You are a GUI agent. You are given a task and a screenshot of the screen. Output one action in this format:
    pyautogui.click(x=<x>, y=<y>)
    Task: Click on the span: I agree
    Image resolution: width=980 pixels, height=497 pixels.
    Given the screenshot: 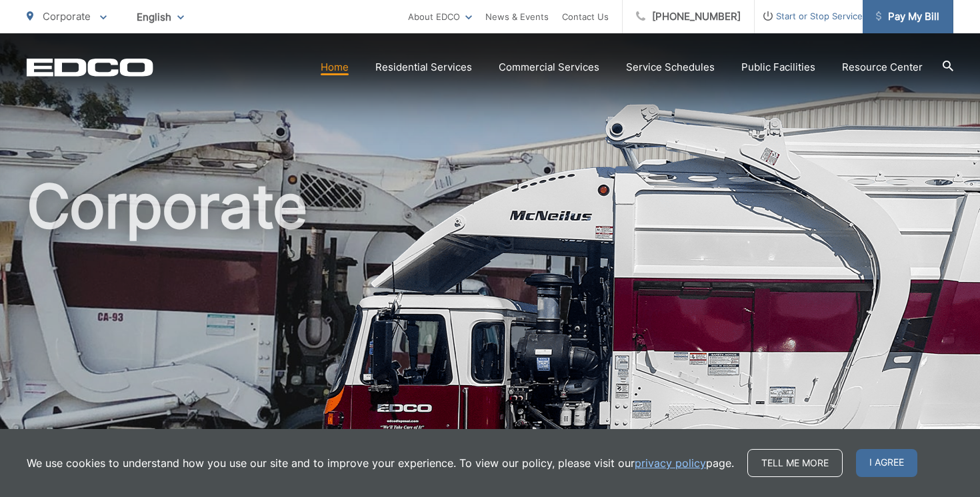 What is the action you would take?
    pyautogui.click(x=887, y=463)
    